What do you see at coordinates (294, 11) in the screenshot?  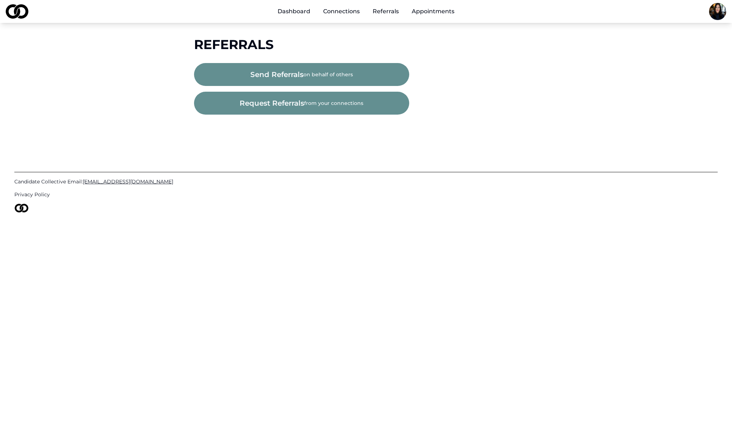 I see `a: Dashboard` at bounding box center [294, 11].